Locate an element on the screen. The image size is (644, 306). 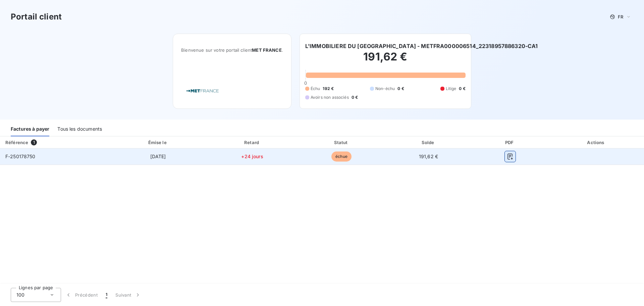
span: échue is located at coordinates (341, 156).